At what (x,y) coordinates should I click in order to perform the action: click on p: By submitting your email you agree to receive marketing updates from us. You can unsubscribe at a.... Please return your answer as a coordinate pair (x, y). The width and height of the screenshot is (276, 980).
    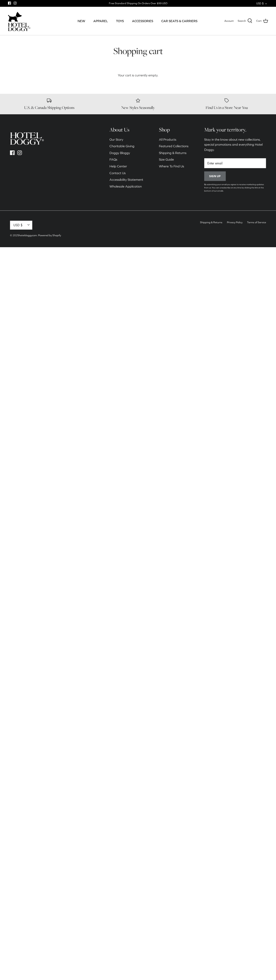
    Looking at the image, I should click on (235, 188).